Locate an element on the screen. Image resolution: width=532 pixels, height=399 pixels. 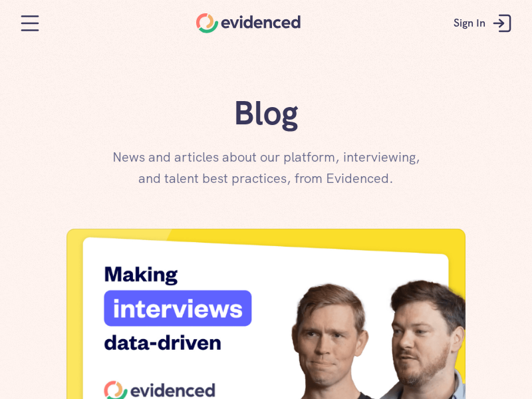
a: Home is located at coordinates (248, 24).